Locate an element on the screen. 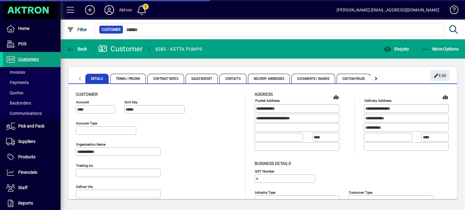 The width and height of the screenshot is (465, 210). mat-label: Sort key is located at coordinates (131, 102).